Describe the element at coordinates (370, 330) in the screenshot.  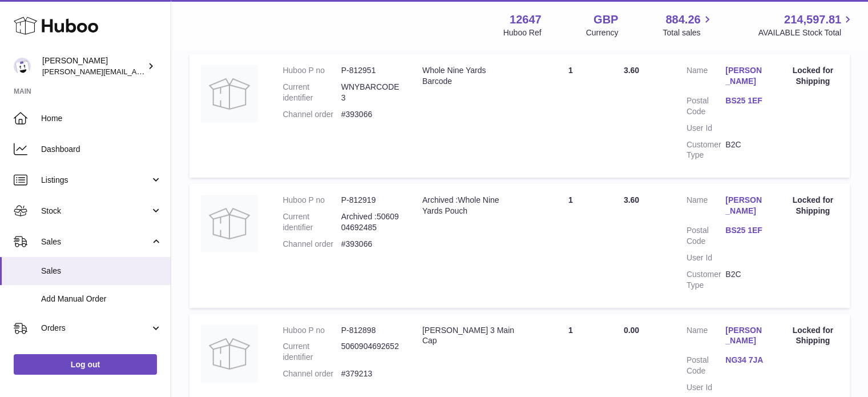
I see `dd: P-812898` at that location.